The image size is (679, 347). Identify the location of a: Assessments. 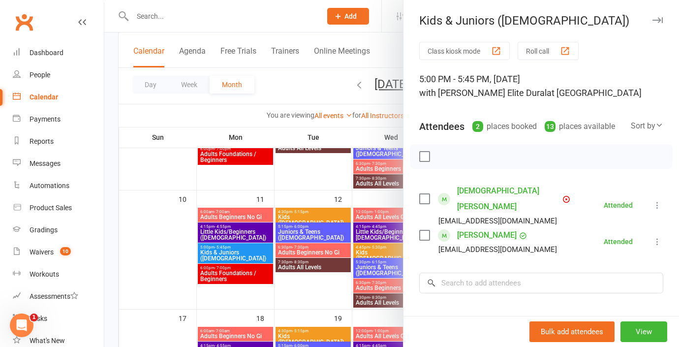
(58, 296).